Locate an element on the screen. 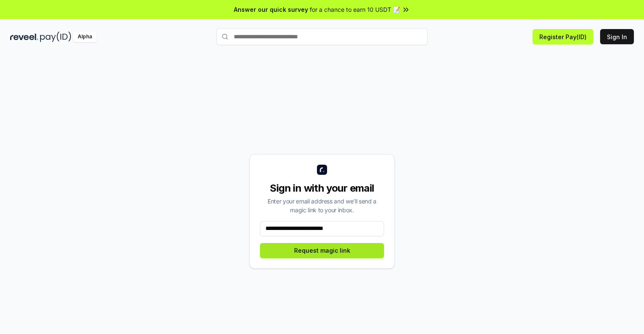  div: Alpha is located at coordinates (85, 36).